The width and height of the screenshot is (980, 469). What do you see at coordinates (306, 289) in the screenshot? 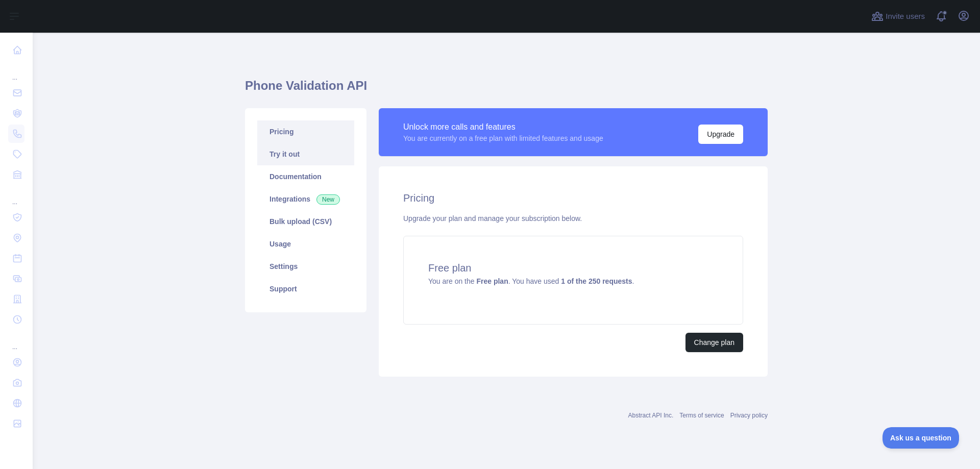
I see `a: Support` at bounding box center [306, 289].